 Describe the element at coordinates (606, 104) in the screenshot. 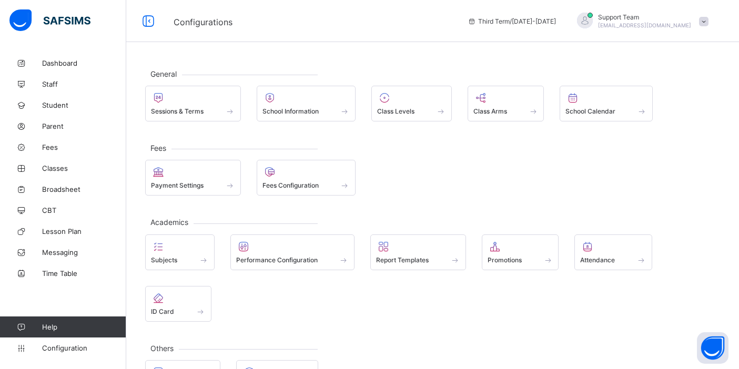

I see `div: School Calendar` at that location.